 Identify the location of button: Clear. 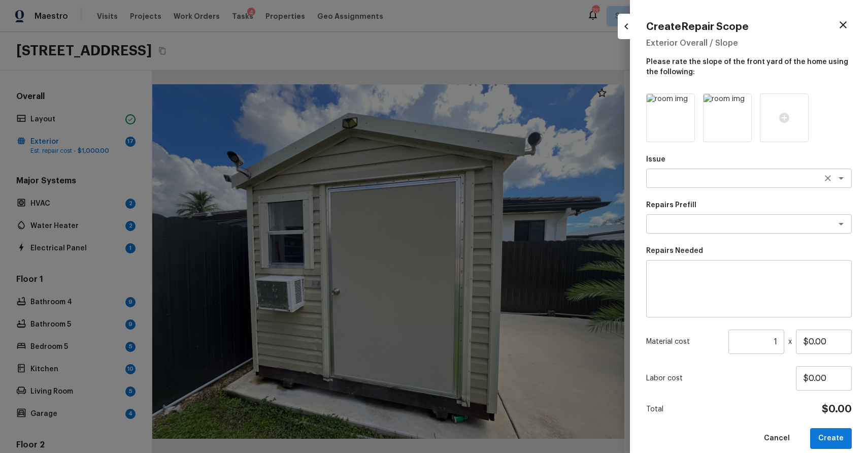
(827, 178).